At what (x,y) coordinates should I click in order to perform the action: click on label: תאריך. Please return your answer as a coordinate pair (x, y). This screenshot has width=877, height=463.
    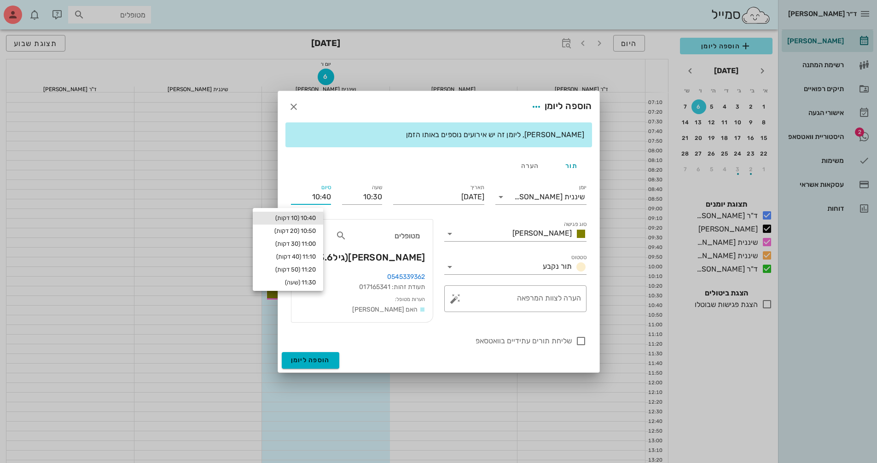
    Looking at the image, I should click on (477, 187).